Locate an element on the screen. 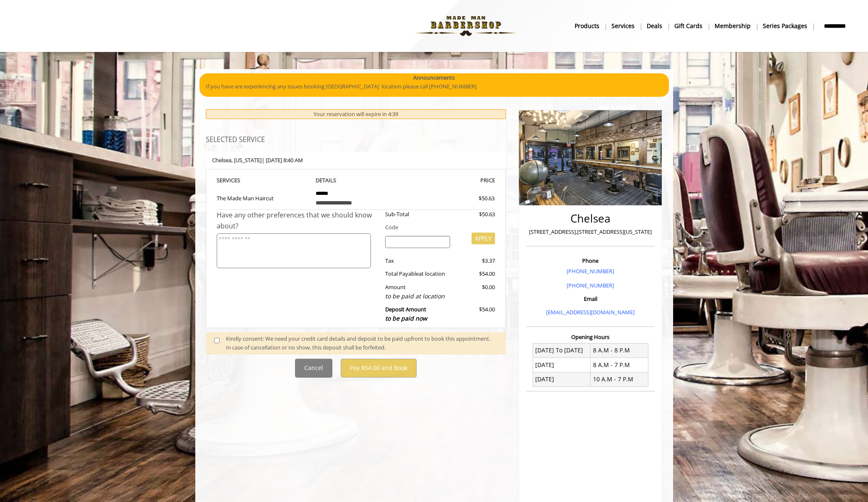  a: ServicesServices is located at coordinates (623, 26).